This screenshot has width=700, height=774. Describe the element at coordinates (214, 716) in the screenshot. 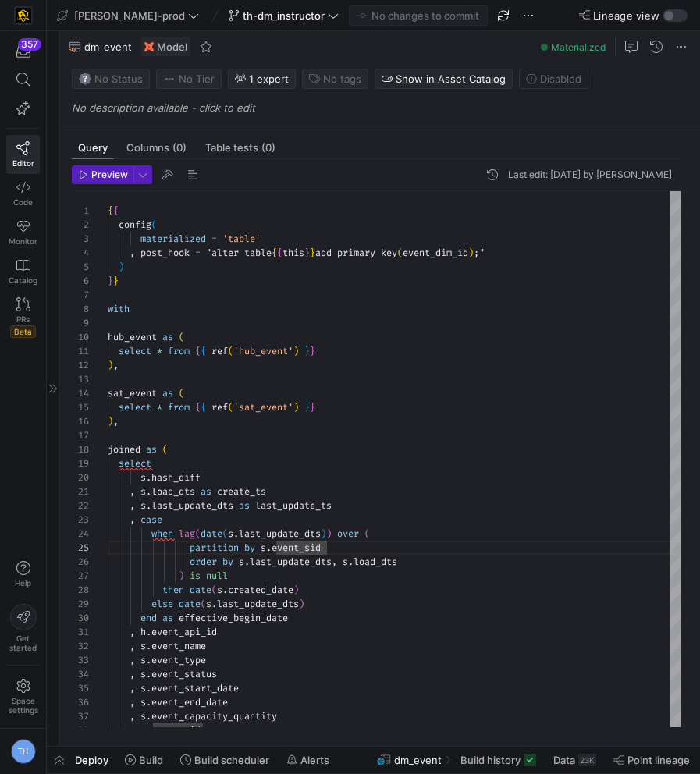

I see `span: event_capacity_quantity` at that location.